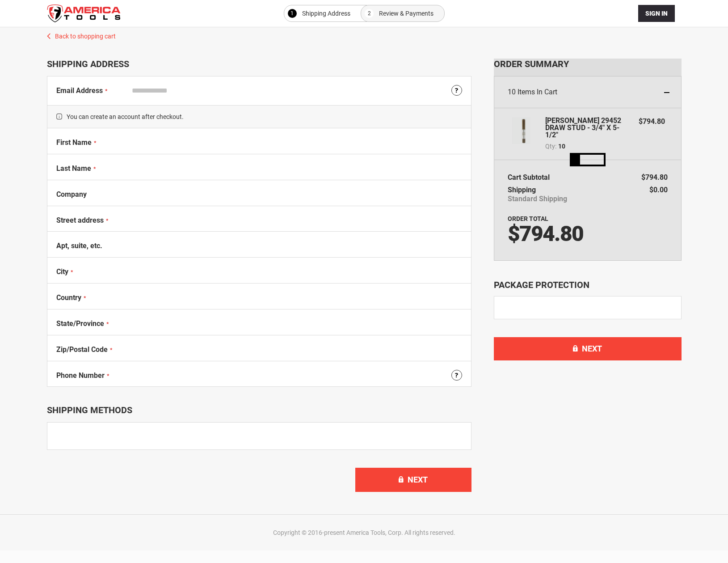 The image size is (728, 563). I want to click on div: Shipping Methods, so click(259, 410).